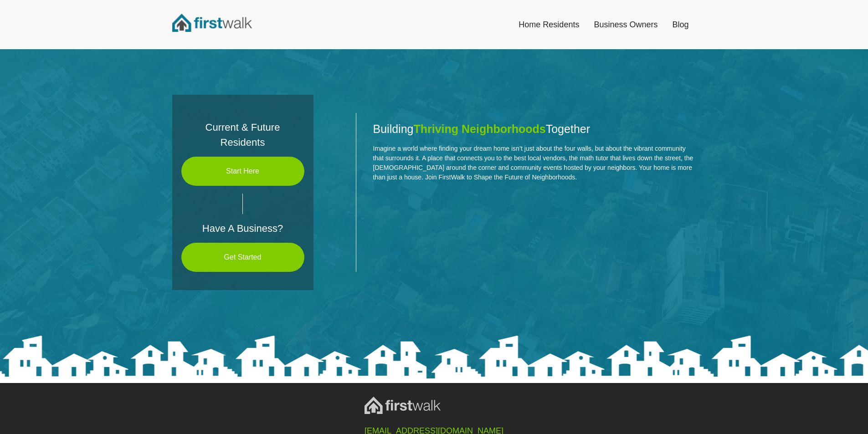  I want to click on a: Blog, so click(681, 24).